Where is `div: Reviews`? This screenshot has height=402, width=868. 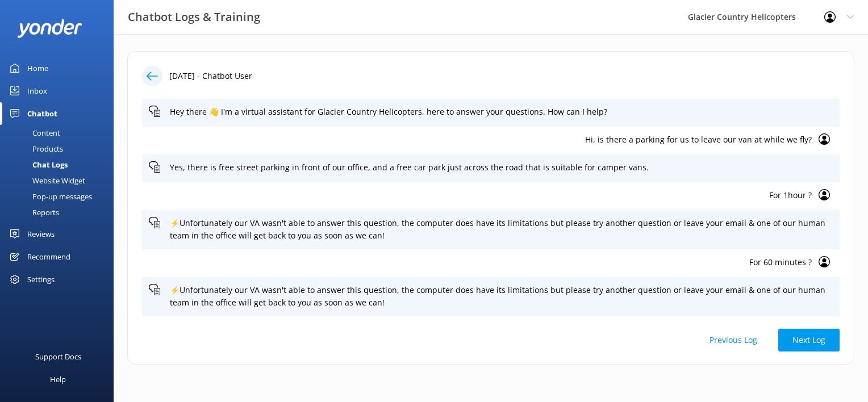 div: Reviews is located at coordinates (41, 234).